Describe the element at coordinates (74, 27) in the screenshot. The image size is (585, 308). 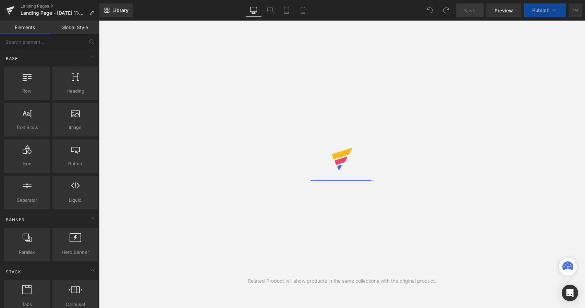
I see `a: Global Style` at that location.